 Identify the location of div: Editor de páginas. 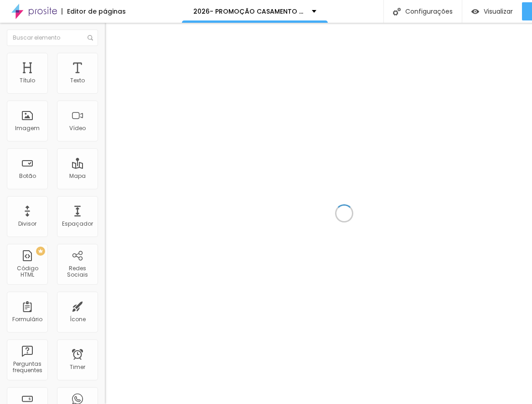
(93, 11).